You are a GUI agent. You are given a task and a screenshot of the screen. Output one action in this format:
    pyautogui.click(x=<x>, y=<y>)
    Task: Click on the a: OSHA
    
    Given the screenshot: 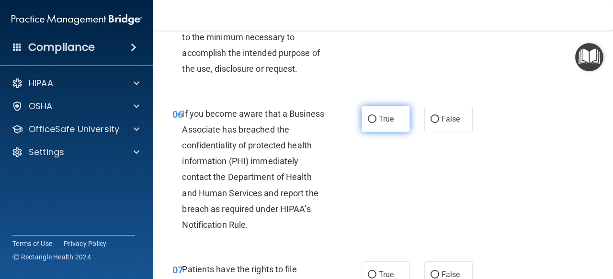 What is the action you would take?
    pyautogui.click(x=75, y=106)
    